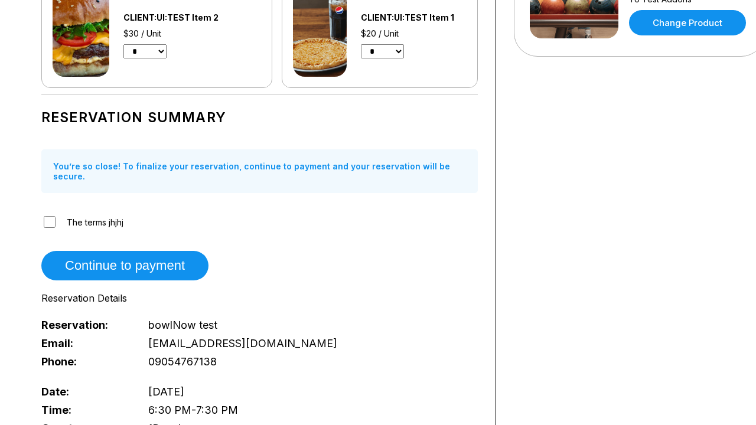 The image size is (756, 425). What do you see at coordinates (414, 17) in the screenshot?
I see `div: CLIENT:UI:TEST Item 1` at bounding box center [414, 17].